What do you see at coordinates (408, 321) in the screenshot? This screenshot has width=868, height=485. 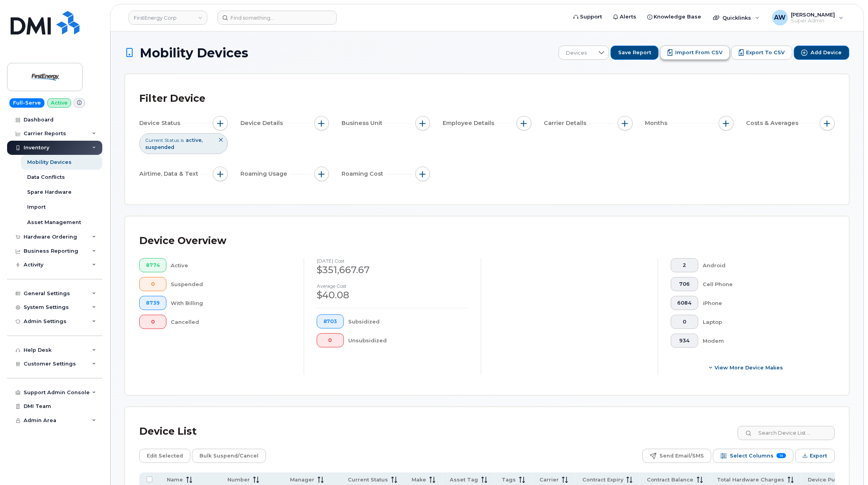 I see `div: Subsidized` at bounding box center [408, 321].